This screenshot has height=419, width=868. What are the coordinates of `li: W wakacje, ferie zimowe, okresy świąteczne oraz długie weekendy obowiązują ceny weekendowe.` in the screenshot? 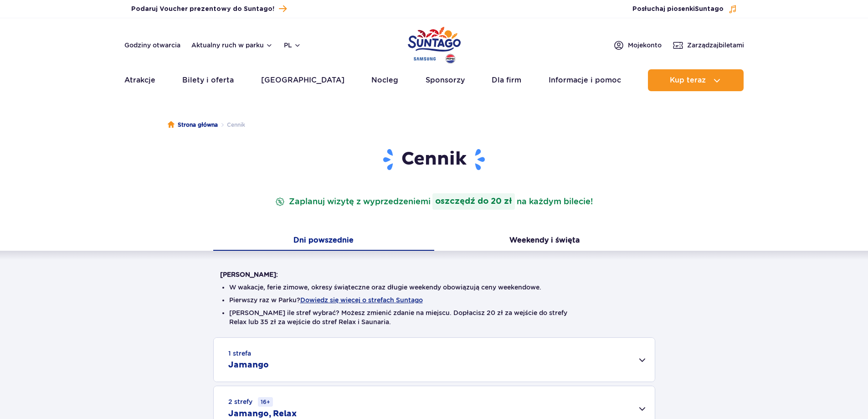 It's located at (434, 287).